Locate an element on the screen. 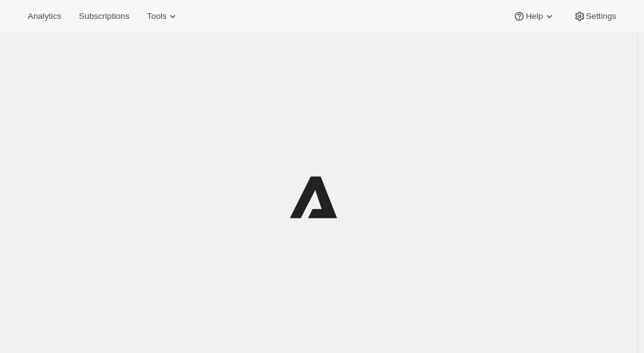 The image size is (644, 353). button: Tools is located at coordinates (162, 16).